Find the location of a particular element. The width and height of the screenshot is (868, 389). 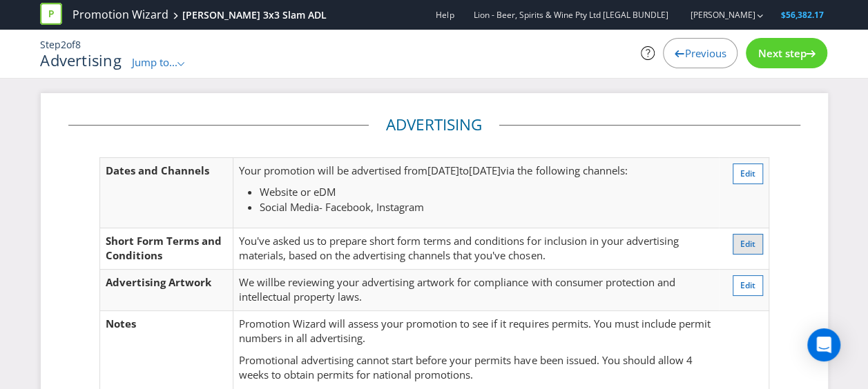

span: to is located at coordinates (464, 171).